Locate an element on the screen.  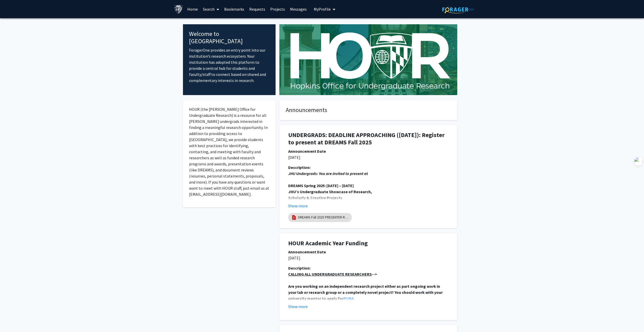
strong: PURA is located at coordinates (349, 298).